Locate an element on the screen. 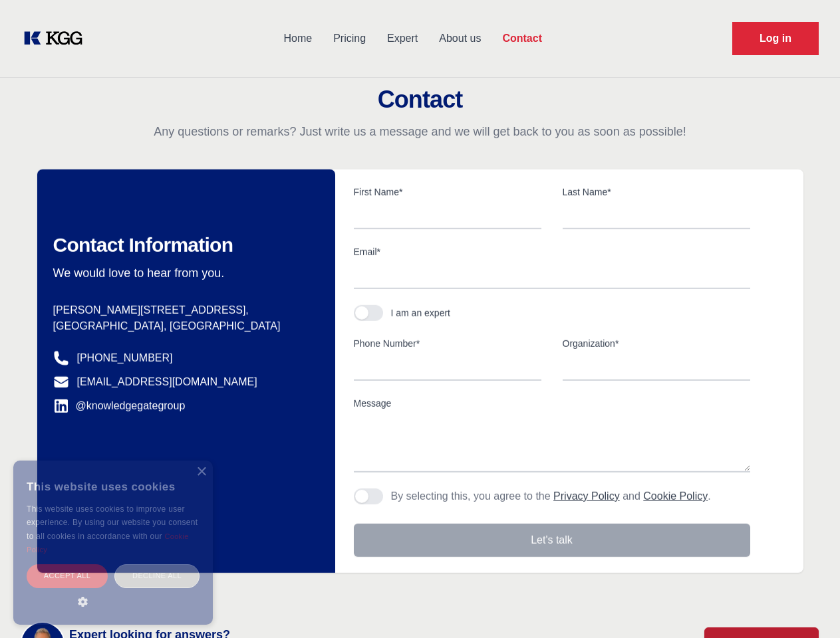 This screenshot has height=638, width=840. a: Home is located at coordinates (297, 39).